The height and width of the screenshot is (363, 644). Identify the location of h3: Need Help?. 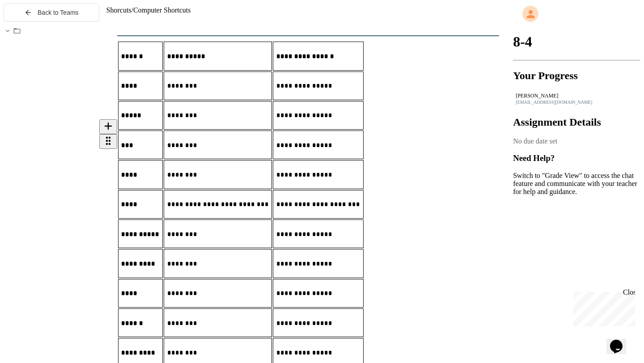
(576, 158).